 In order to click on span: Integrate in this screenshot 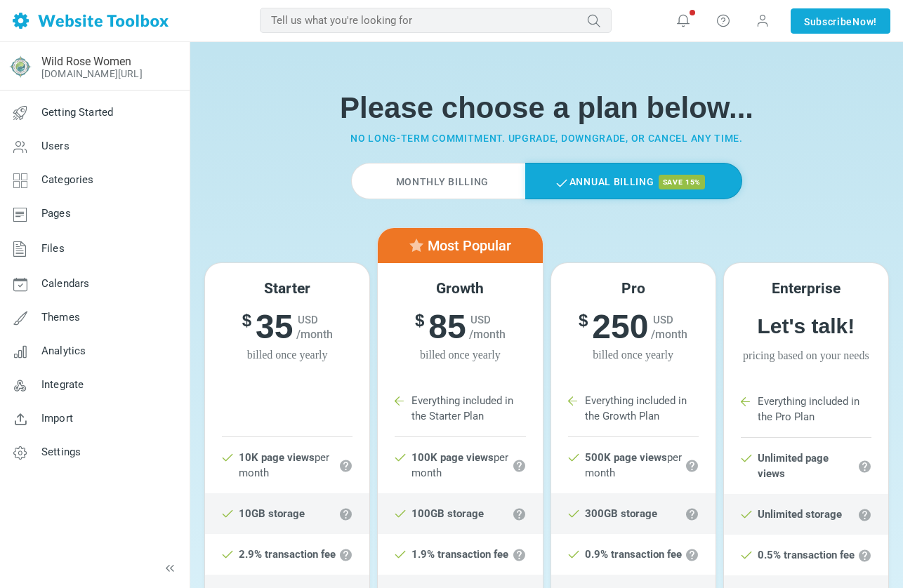, I will do `click(63, 385)`.